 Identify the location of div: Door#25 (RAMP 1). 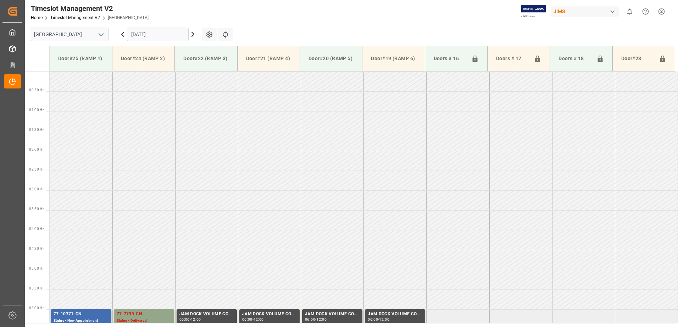
(81, 58).